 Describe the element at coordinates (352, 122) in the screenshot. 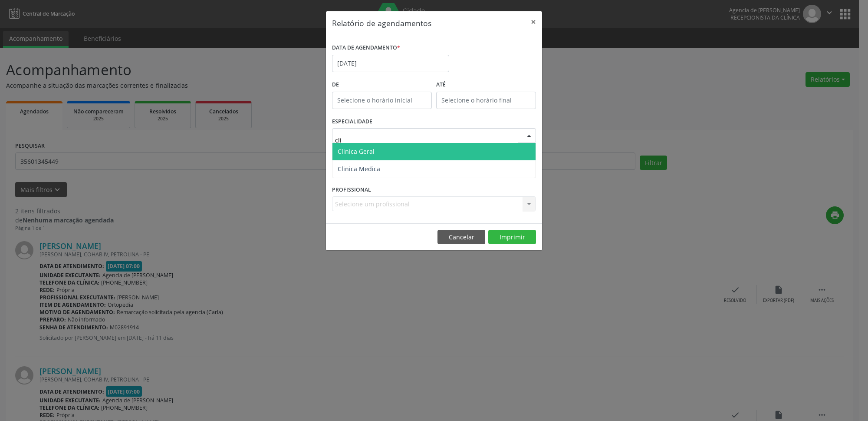

I see `label: ESPECIALIDADE` at that location.